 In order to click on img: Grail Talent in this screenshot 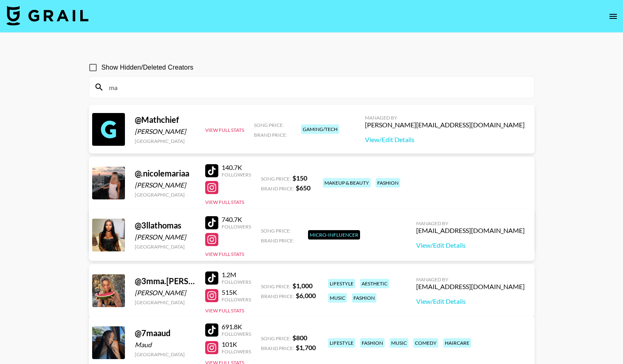, I will do `click(47, 16)`.